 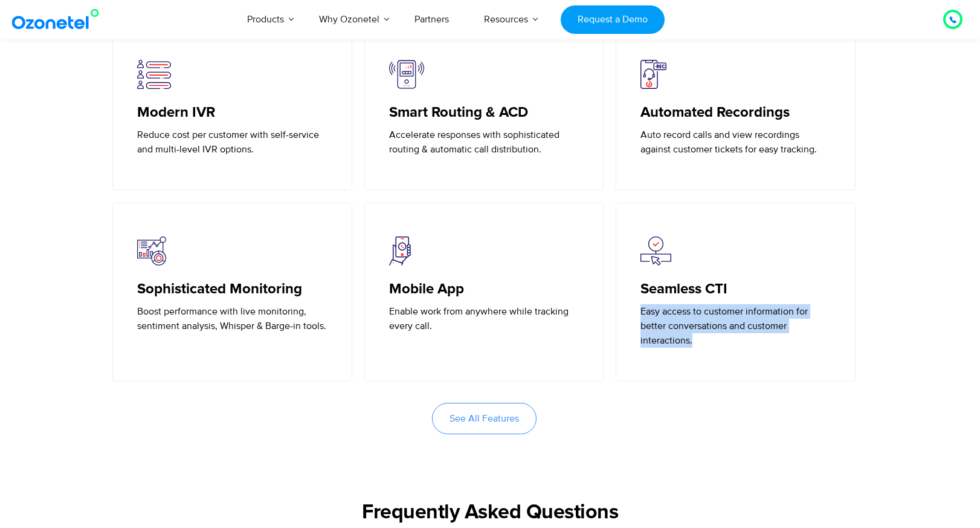 I want to click on p: Enable work from anywhere while tracking every call., so click(x=484, y=319).